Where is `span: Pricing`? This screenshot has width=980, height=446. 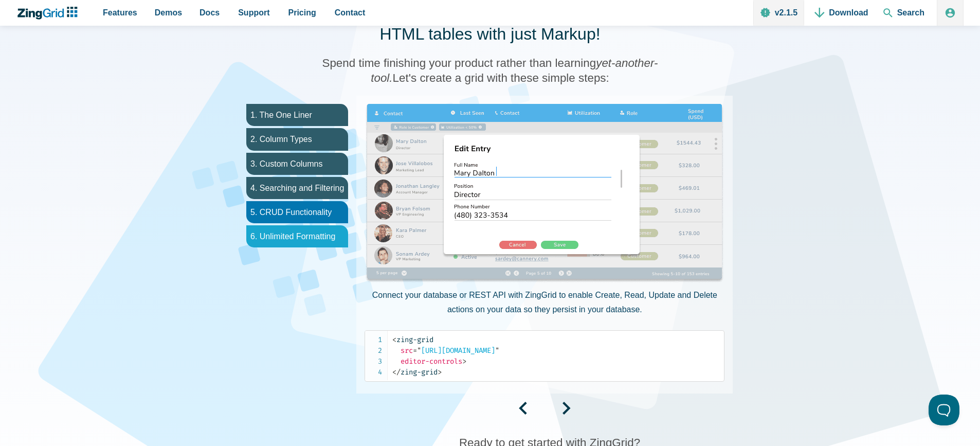
span: Pricing is located at coordinates (302, 12).